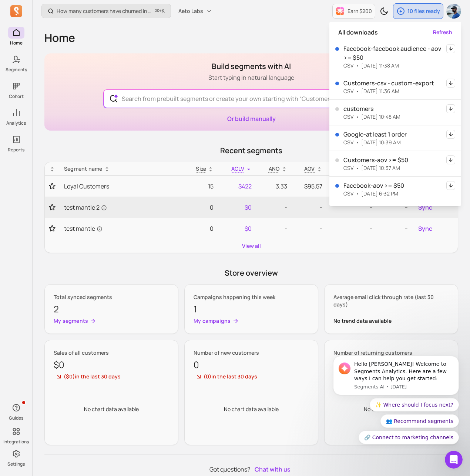  I want to click on p: 1, so click(252, 308).